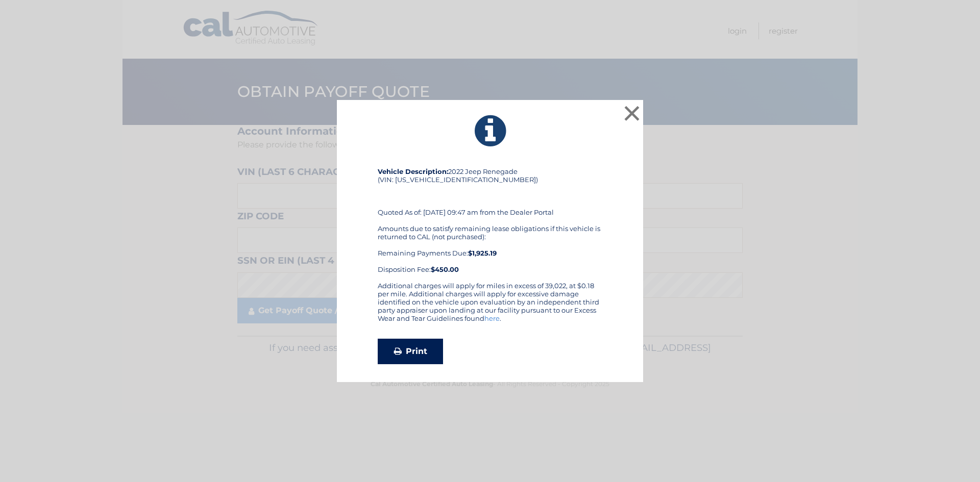  I want to click on strong: Vehicle Description:, so click(413, 171).